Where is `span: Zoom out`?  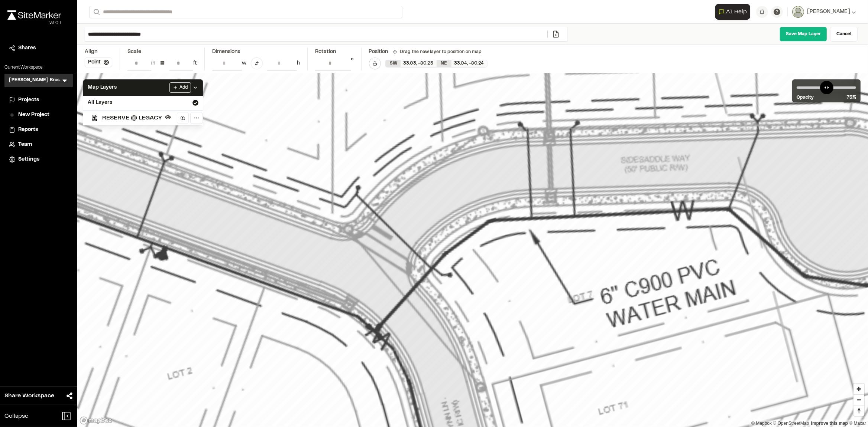
span: Zoom out is located at coordinates (859, 400).